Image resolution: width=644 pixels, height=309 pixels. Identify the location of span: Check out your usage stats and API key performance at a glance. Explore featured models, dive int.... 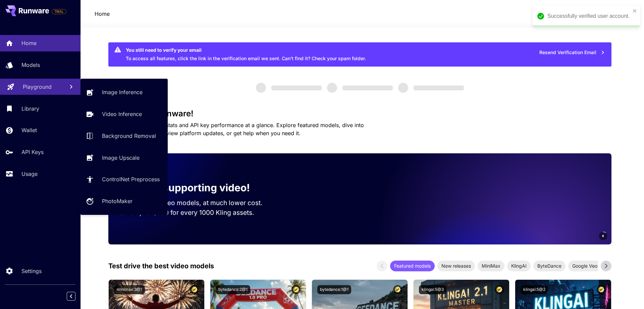
(236, 129).